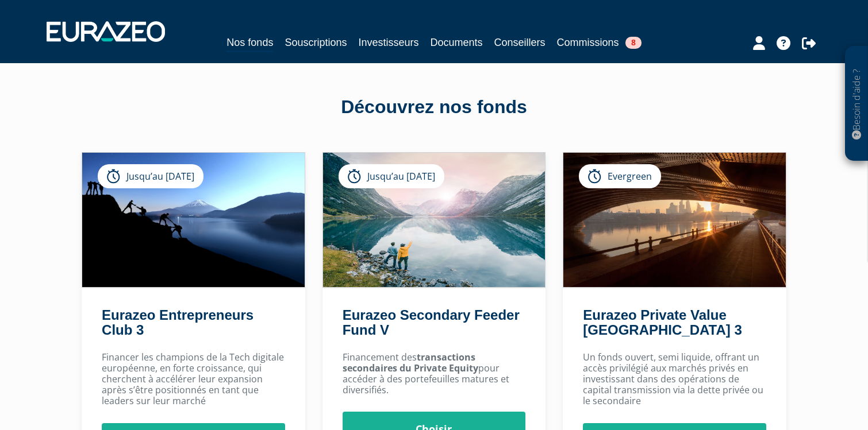 The height and width of the screenshot is (430, 868). I want to click on div: Découvrez nos fonds, so click(434, 108).